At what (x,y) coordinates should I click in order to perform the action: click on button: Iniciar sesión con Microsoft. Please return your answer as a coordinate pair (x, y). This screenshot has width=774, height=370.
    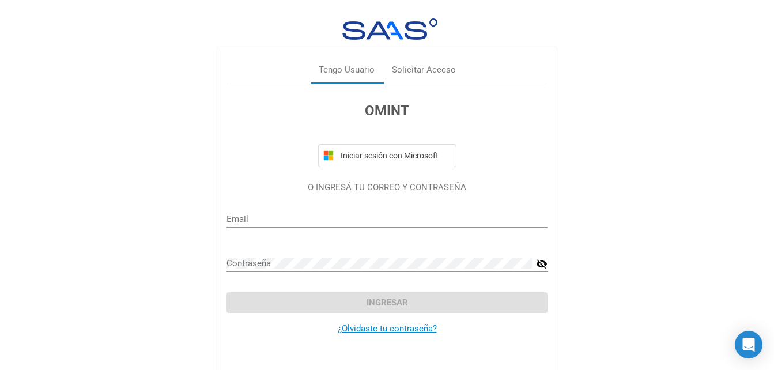
    Looking at the image, I should click on (387, 156).